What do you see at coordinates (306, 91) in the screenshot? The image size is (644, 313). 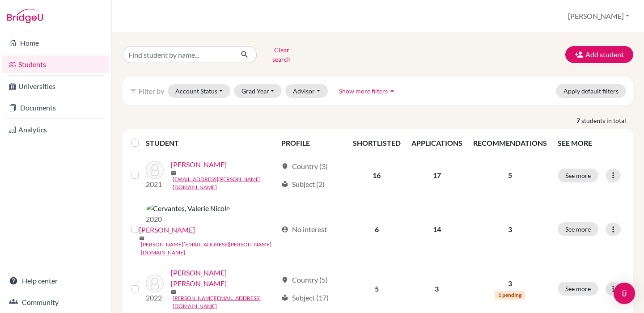 I see `button: Advisor` at bounding box center [306, 91].